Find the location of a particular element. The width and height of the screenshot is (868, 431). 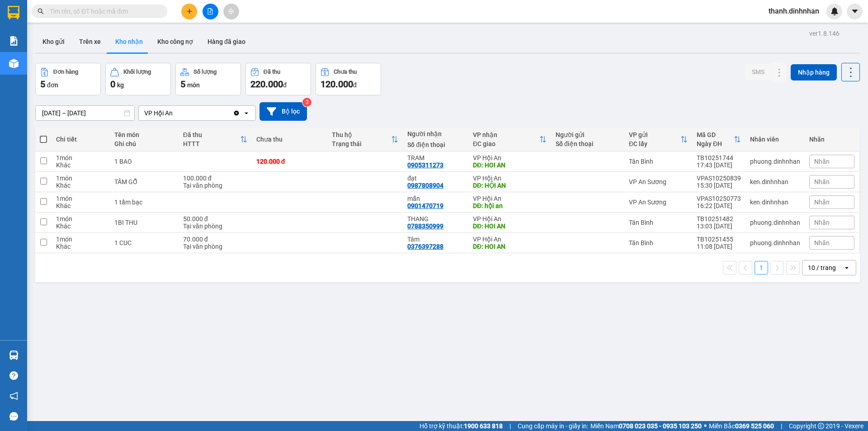

span: message is located at coordinates (14, 416).